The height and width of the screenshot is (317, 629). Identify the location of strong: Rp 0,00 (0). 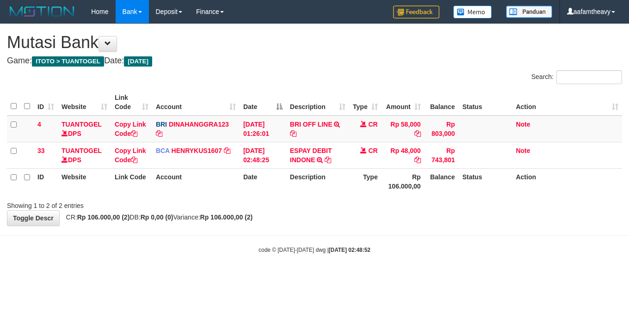
(157, 217).